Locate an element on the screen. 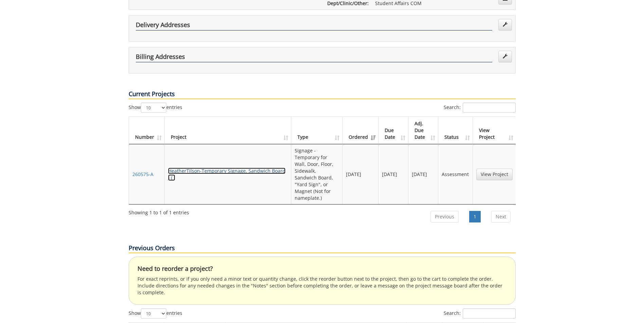  td: Signage - Temporary for Wall, Door, Floor, Sidewalk, Sandwich Board, "Yard Sign", or Magnet (Not ... is located at coordinates (317, 175).